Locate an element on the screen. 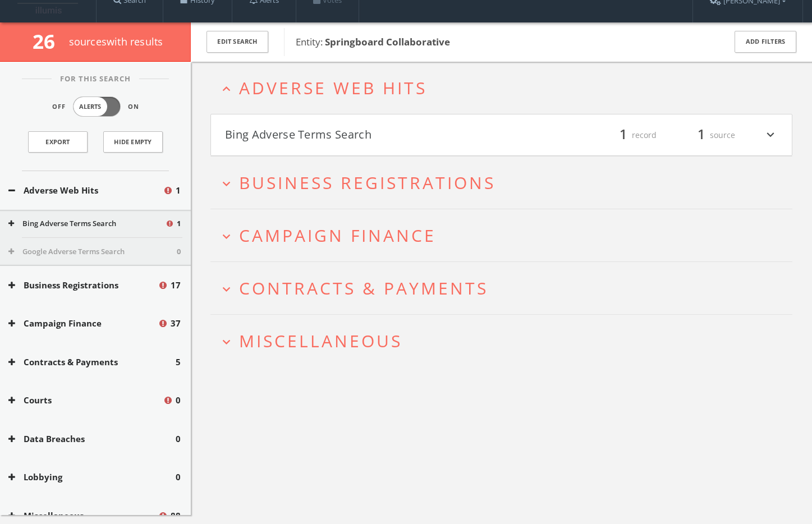  button: Lobbying is located at coordinates (92, 477).